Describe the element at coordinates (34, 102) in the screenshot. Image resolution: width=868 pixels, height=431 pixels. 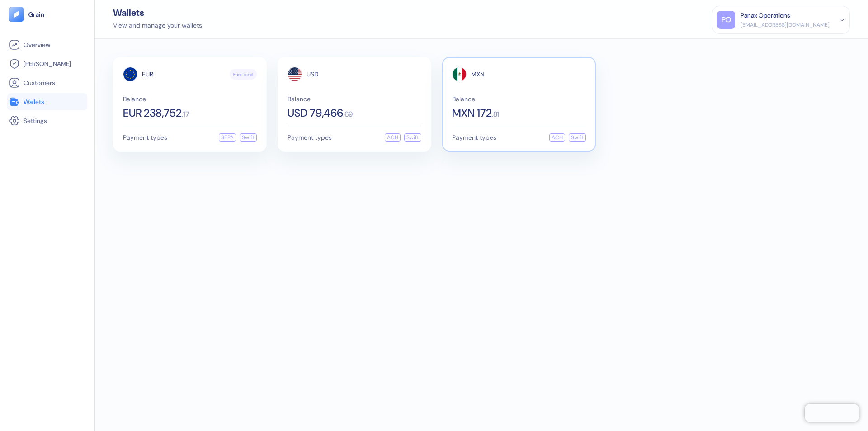
I see `span: Wallets` at that location.